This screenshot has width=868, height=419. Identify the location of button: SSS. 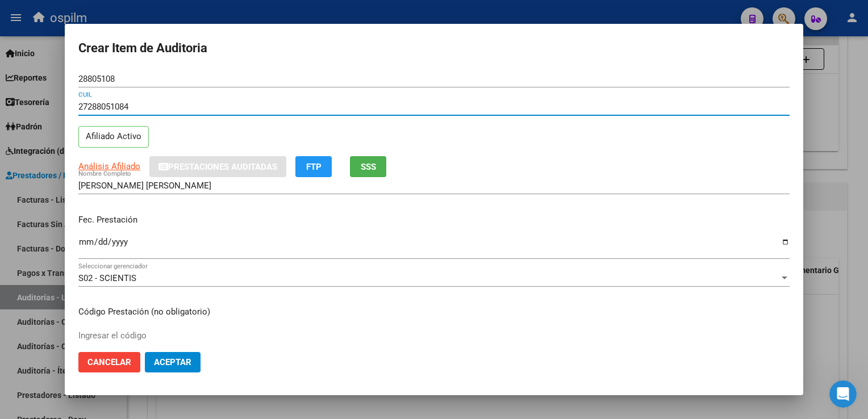
(368, 167).